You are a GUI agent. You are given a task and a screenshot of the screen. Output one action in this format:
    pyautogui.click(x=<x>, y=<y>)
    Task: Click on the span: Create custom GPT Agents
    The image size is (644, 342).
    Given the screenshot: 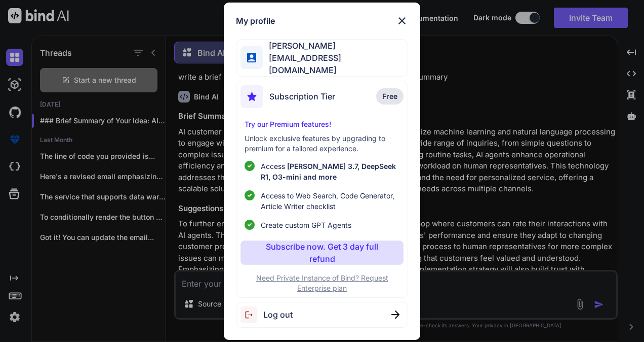 What is the action you would take?
    pyautogui.click(x=306, y=225)
    